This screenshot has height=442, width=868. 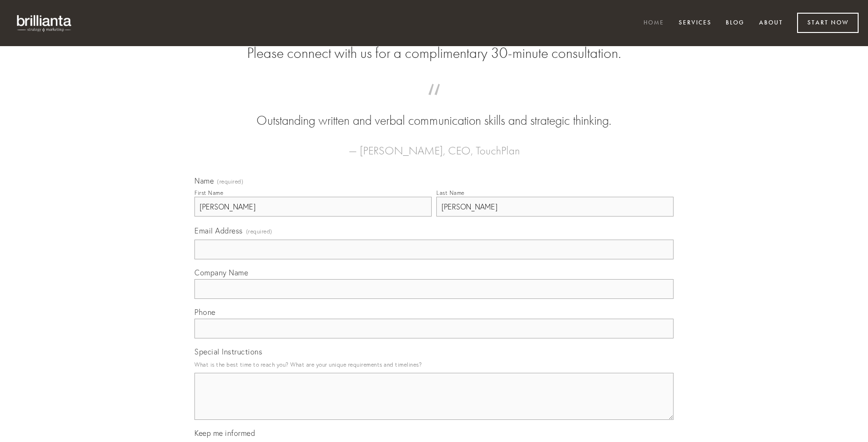 I want to click on a: Home, so click(x=654, y=23).